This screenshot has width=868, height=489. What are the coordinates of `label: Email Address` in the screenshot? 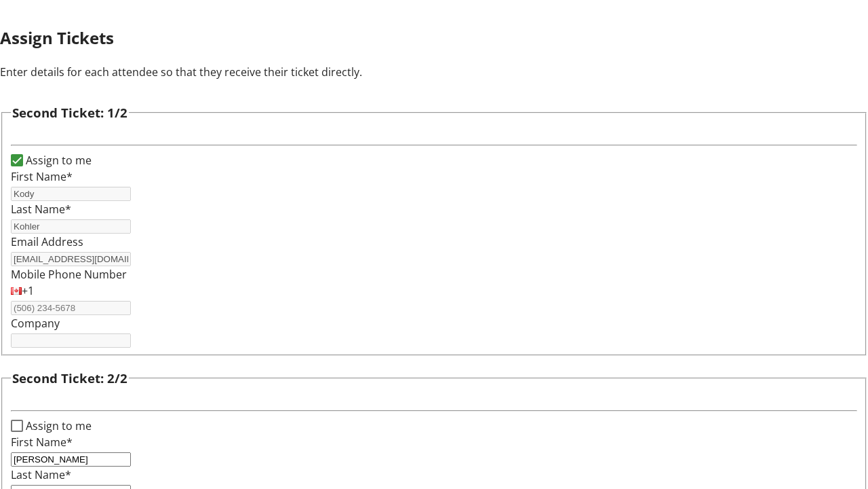 It's located at (47, 242).